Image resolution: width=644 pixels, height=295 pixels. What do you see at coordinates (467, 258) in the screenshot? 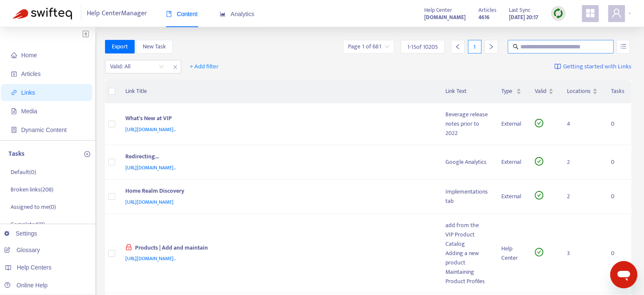
I see `div: Adding a new product` at bounding box center [467, 258].